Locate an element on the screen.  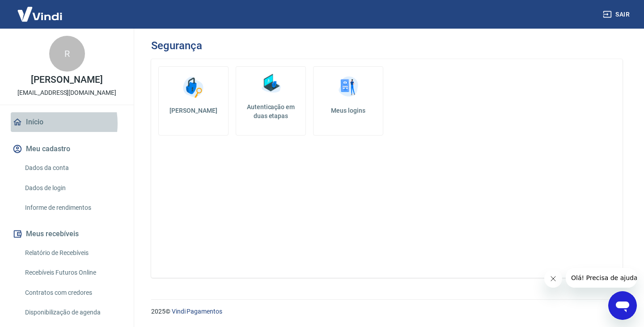
a: Informe de rendimentos is located at coordinates (72, 208).